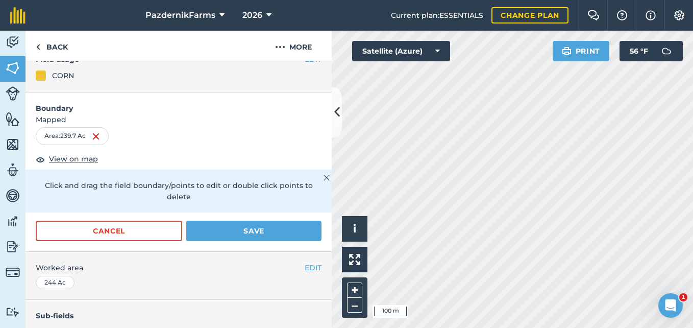 This screenshot has height=328, width=693. What do you see at coordinates (18, 15) in the screenshot?
I see `img: fieldmargin Logo` at bounding box center [18, 15].